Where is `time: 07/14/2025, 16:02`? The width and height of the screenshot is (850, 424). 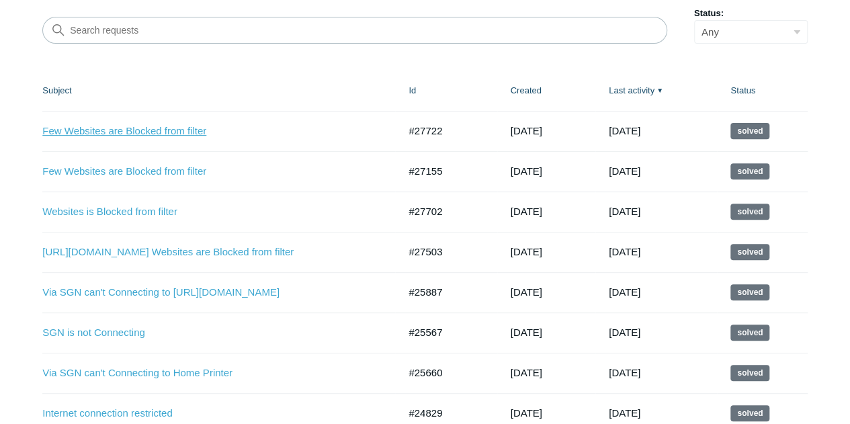 time: 07/14/2025, 16:02 is located at coordinates (624, 372).